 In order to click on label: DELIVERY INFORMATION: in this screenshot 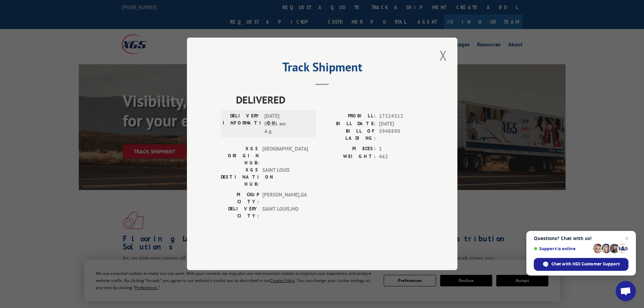, I will do `click(242, 124)`.